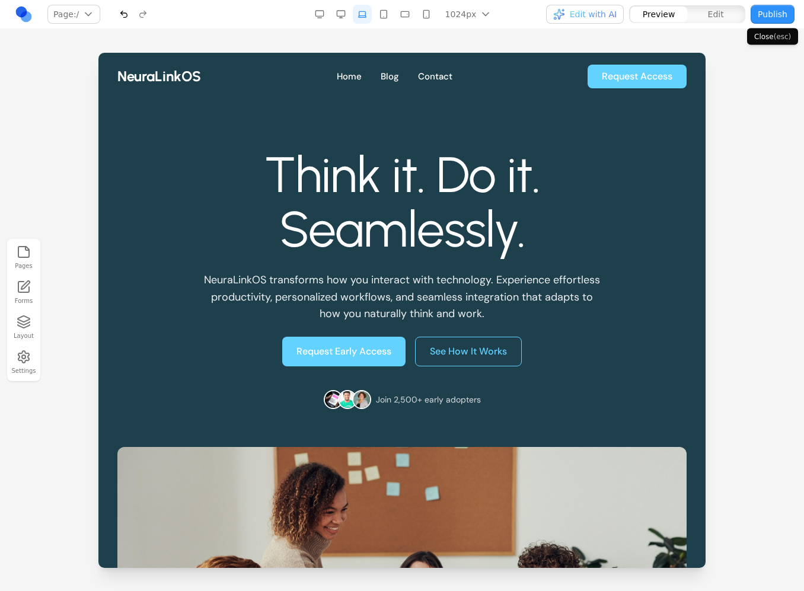  What do you see at coordinates (362, 14) in the screenshot?
I see `button: Laptop` at bounding box center [362, 14].